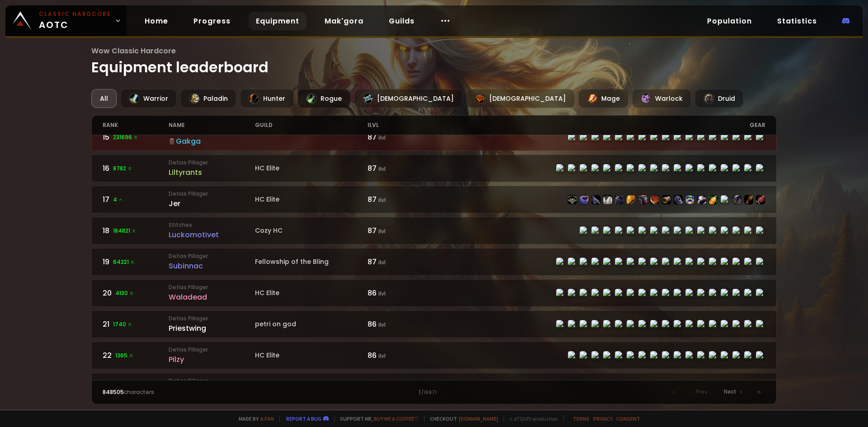  I want to click on div: Jer, so click(211, 203).